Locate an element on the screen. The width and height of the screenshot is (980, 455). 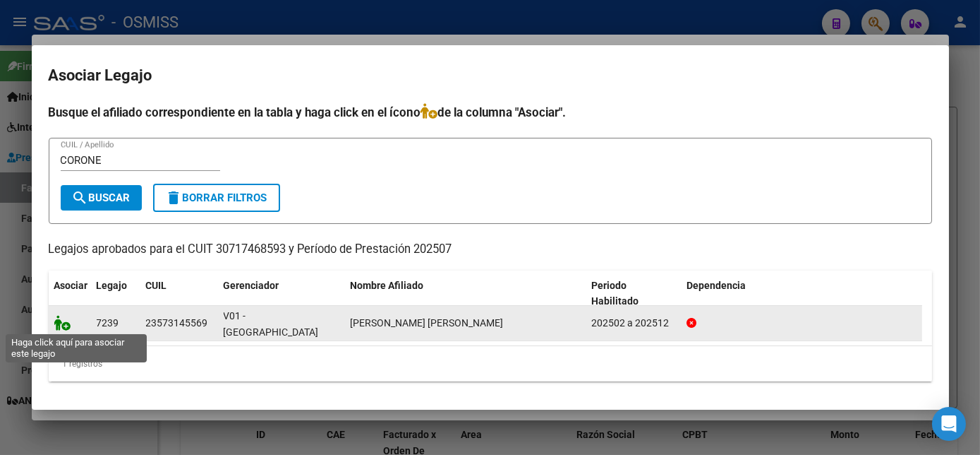
datatable-header-cell: Dependencia is located at coordinates (802, 293).